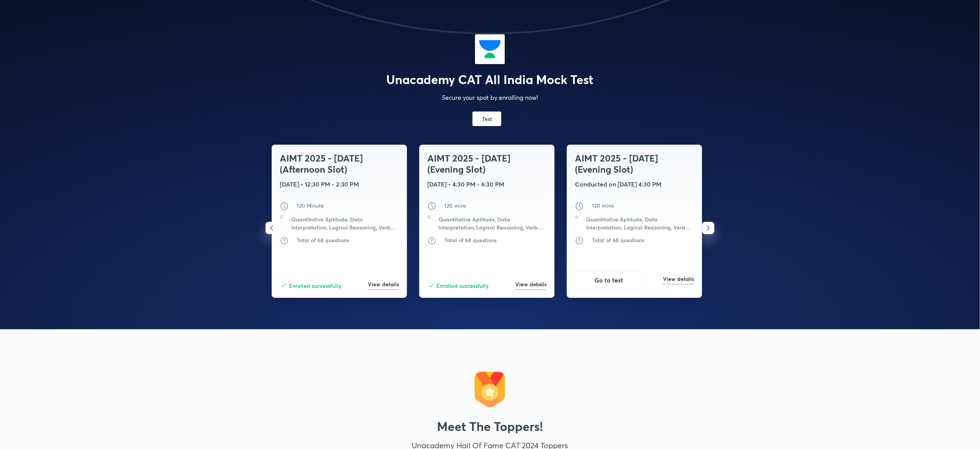 This screenshot has height=449, width=980. I want to click on h2: Meet The Toppers!, so click(490, 426).